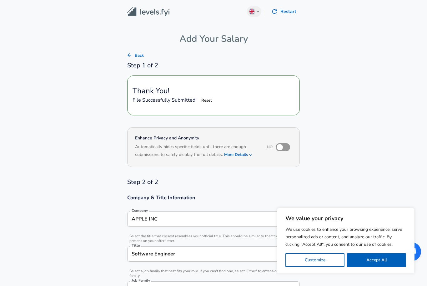  Describe the element at coordinates (213, 182) in the screenshot. I see `h6: Step 2 of 2` at that location.